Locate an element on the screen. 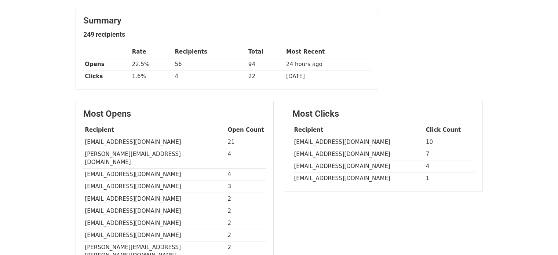 The width and height of the screenshot is (558, 255). th: Open Count is located at coordinates (246, 129).